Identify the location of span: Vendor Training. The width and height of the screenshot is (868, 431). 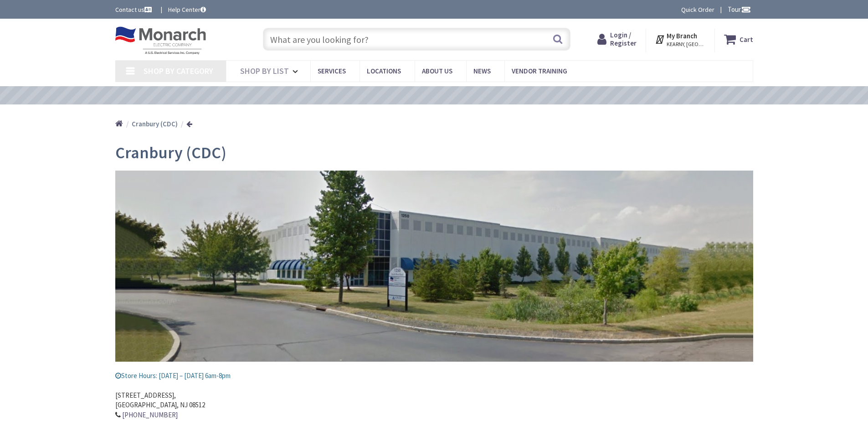
(539, 71).